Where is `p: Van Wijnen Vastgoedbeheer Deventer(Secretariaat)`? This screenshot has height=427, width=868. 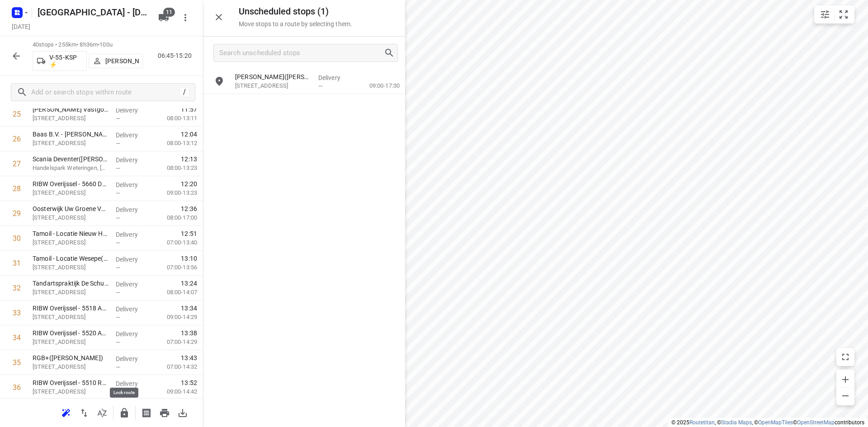 p: Van Wijnen Vastgoedbeheer Deventer(Secretariaat) is located at coordinates (70, 109).